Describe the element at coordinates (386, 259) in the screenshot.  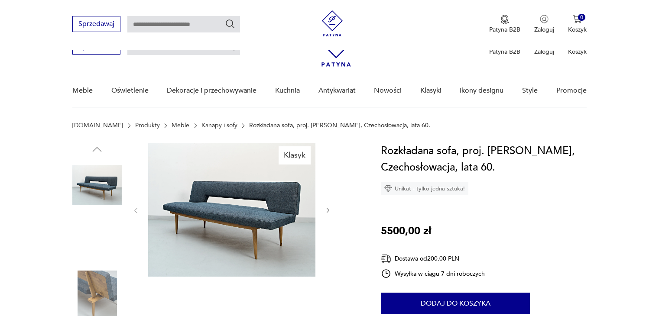
I see `img: Ikona dostawy` at that location.